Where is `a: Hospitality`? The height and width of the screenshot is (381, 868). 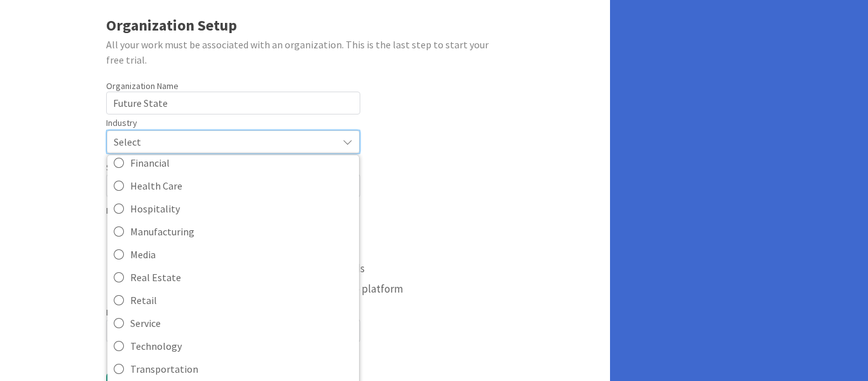
a: Hospitality is located at coordinates (234, 209).